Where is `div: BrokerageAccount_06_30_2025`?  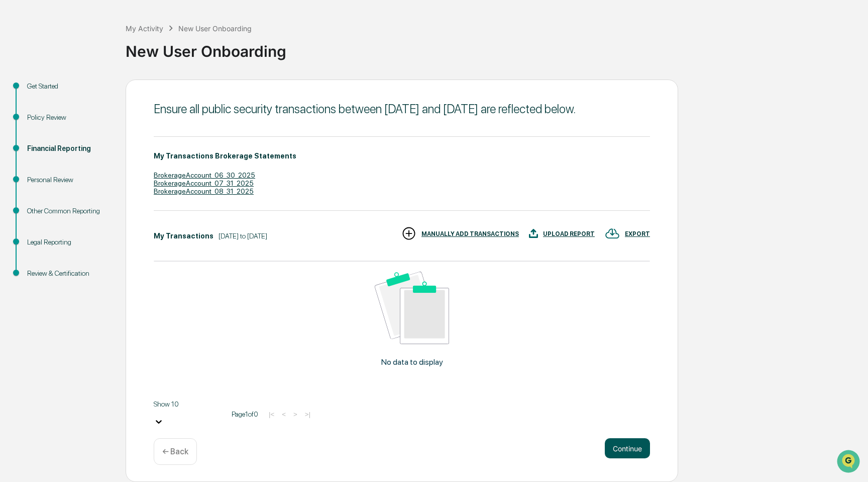
div: BrokerageAccount_06_30_2025 is located at coordinates (402, 175).